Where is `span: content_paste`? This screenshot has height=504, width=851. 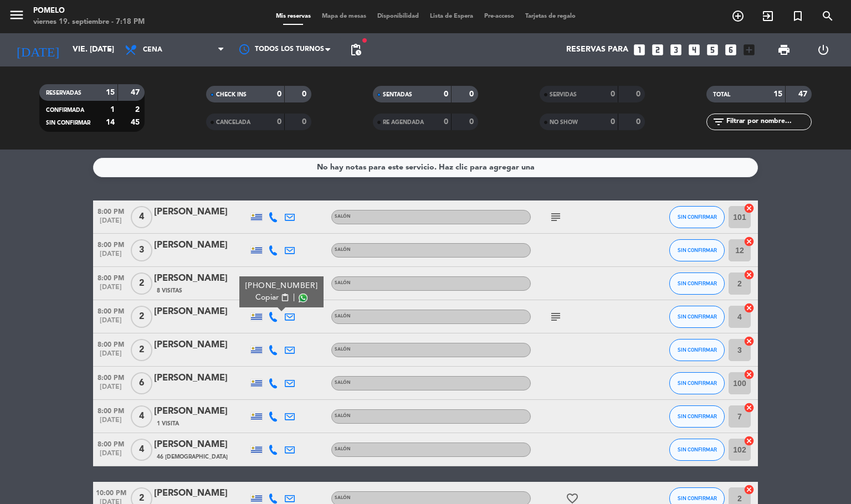
span: content_paste is located at coordinates (284, 298).